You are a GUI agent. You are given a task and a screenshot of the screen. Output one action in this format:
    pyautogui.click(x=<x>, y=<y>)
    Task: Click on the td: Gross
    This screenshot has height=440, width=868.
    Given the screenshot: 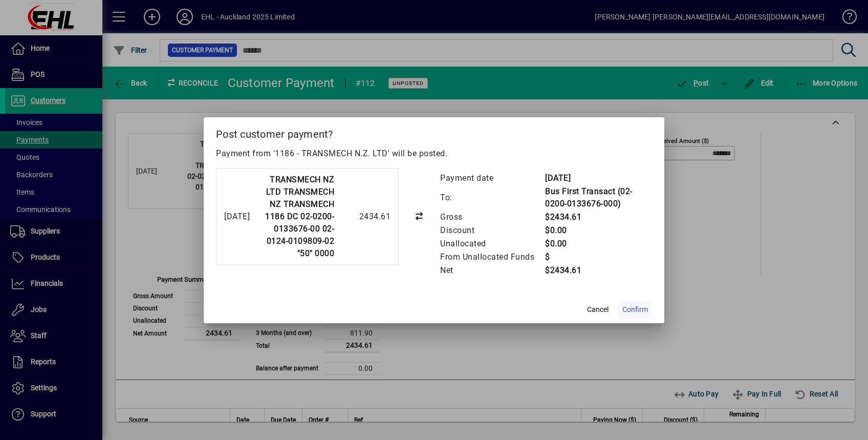 What is the action you would take?
    pyautogui.click(x=492, y=217)
    